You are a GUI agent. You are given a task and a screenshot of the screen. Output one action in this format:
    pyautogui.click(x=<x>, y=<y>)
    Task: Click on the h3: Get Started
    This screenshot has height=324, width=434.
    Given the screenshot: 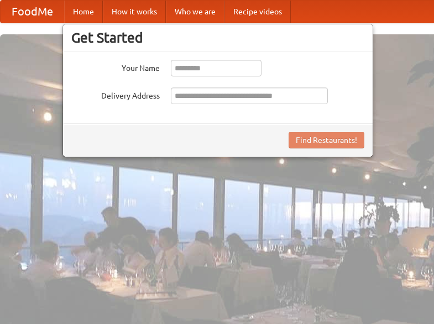 What is the action you would take?
    pyautogui.click(x=218, y=38)
    